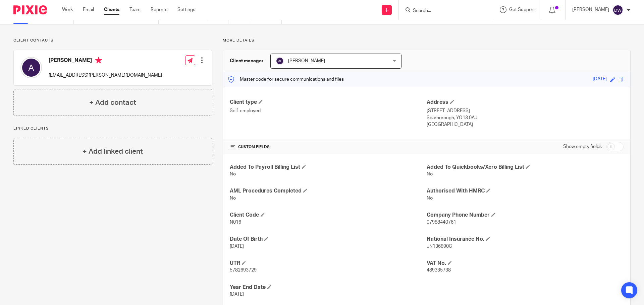 The image size is (644, 305). I want to click on p: More details, so click(427, 41).